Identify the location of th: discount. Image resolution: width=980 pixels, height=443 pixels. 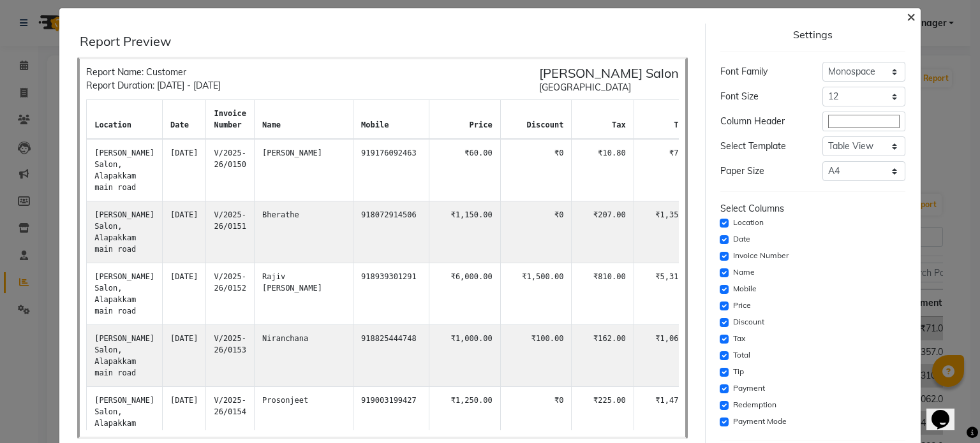
(536, 120).